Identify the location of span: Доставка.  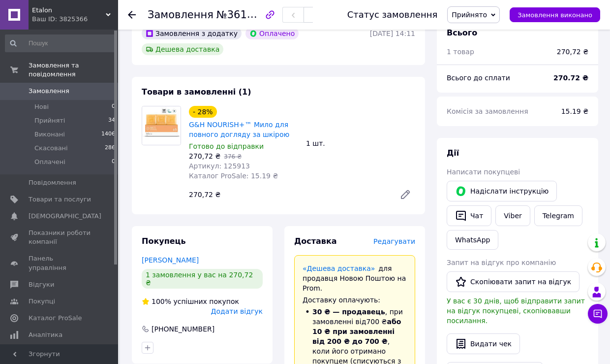
(315, 241).